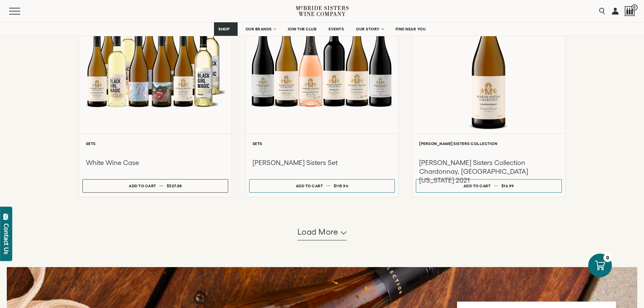  I want to click on a: SHOP, so click(226, 29).